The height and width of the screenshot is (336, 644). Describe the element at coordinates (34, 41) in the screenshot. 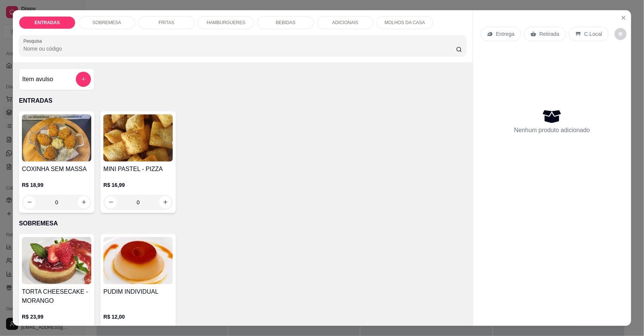

I see `label: Pesquisa` at that location.